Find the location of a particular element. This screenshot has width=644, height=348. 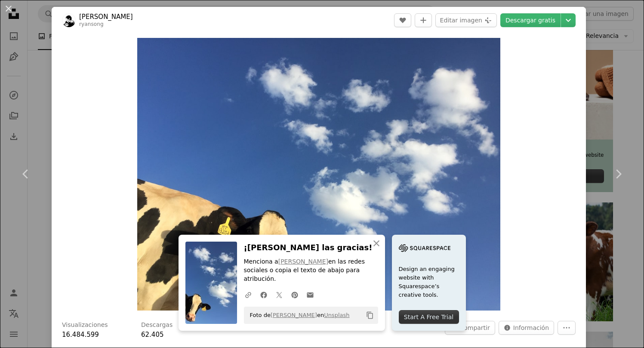

button: Copiar al portapapeles is located at coordinates (370, 315).